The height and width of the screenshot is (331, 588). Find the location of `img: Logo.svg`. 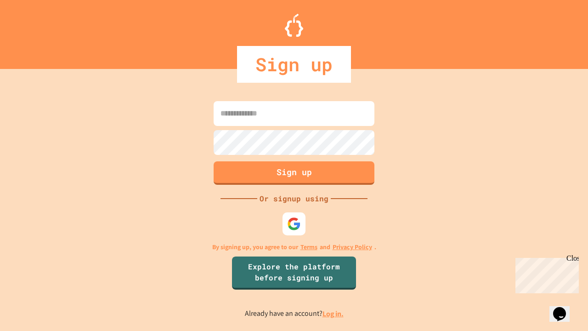

img: Logo.svg is located at coordinates (294, 25).